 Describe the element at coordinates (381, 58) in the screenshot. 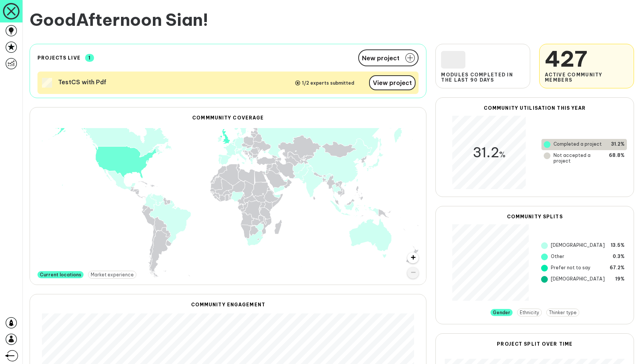

I see `span: New project` at that location.